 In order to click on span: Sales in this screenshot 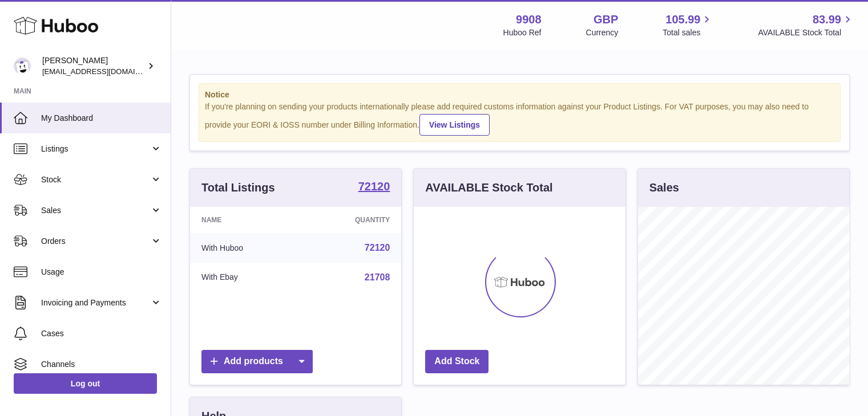, I will do `click(96, 210)`.